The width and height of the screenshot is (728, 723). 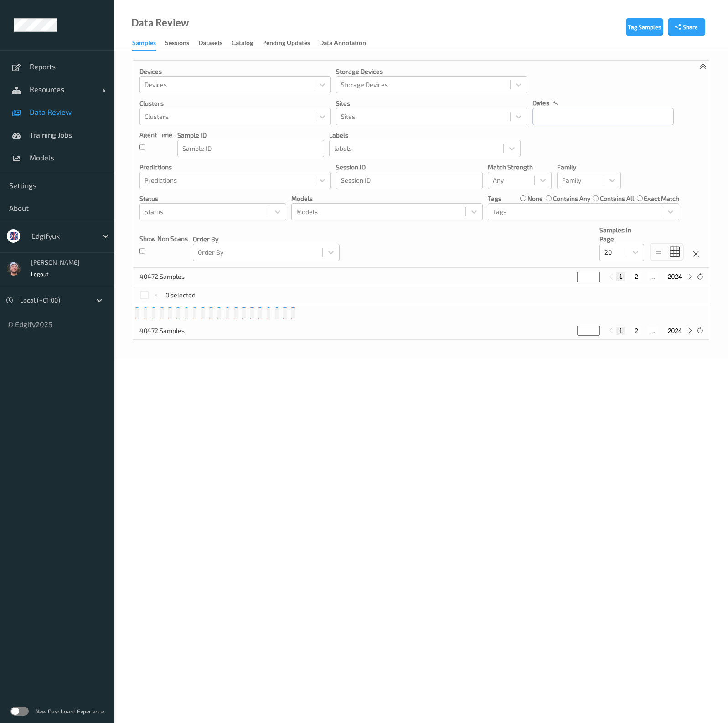 What do you see at coordinates (347, 43) in the screenshot?
I see `a: Data Annotation` at bounding box center [347, 43].